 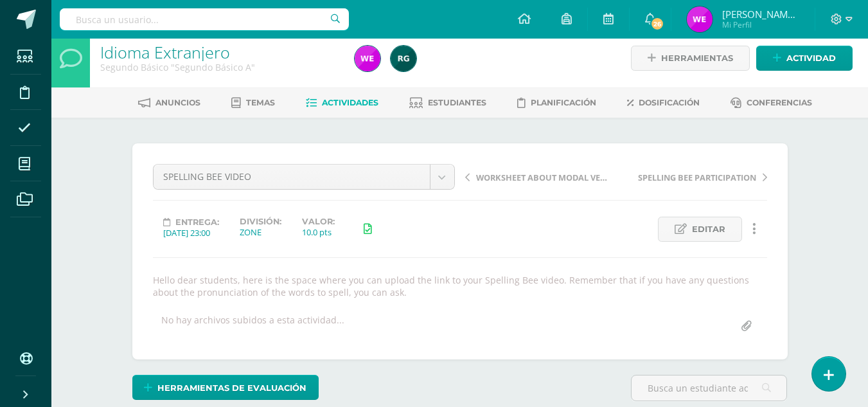 I want to click on span: Actividad, so click(x=811, y=58).